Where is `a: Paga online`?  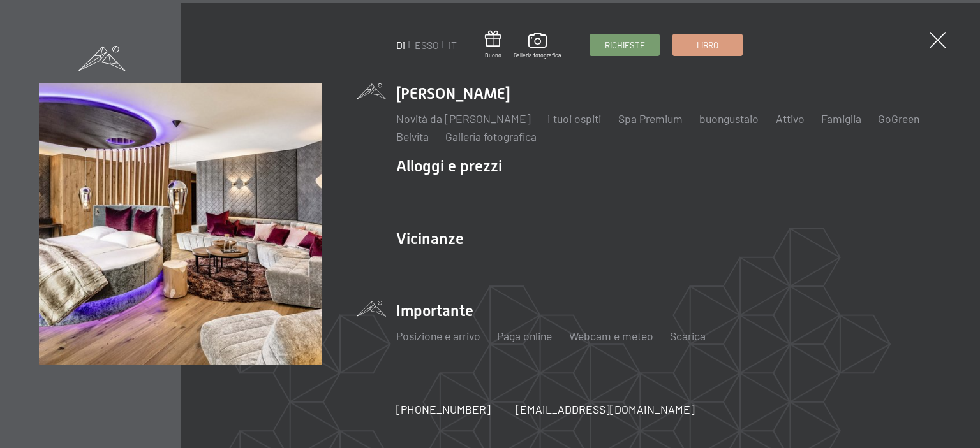
a: Paga online is located at coordinates (524, 336).